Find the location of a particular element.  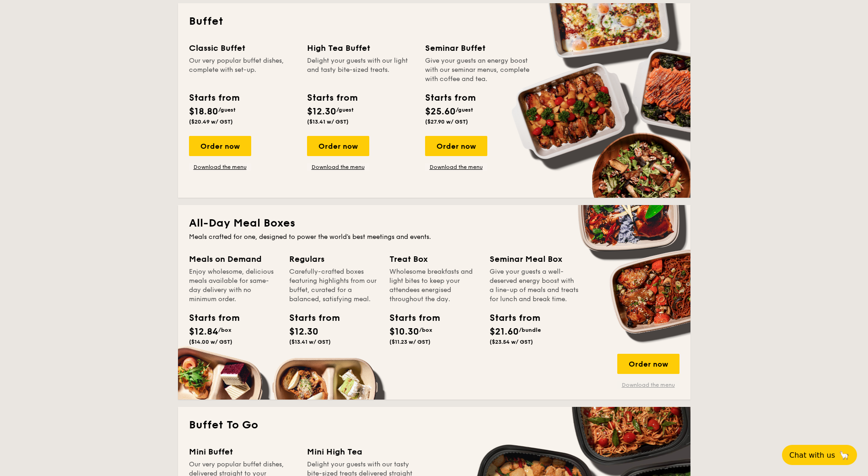

div: Give your guests a well-deserved energy boost with a line-up of meals and treats for lunch and br... is located at coordinates (534, 286).